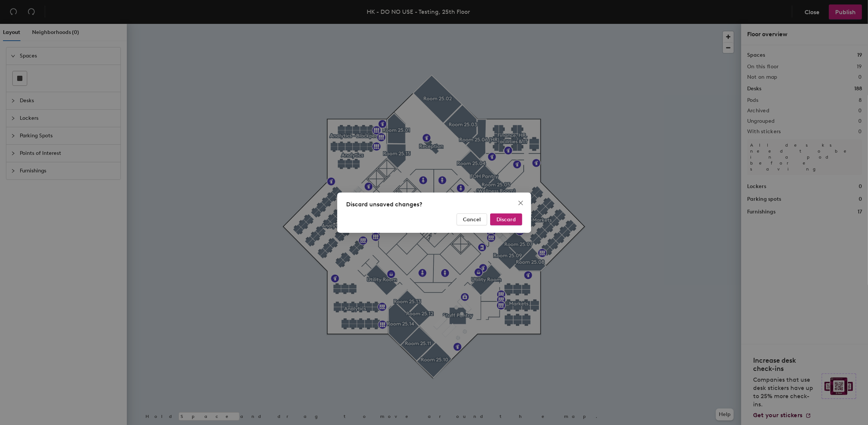 The height and width of the screenshot is (425, 868). Describe the element at coordinates (520, 203) in the screenshot. I see `span: Close` at that location.